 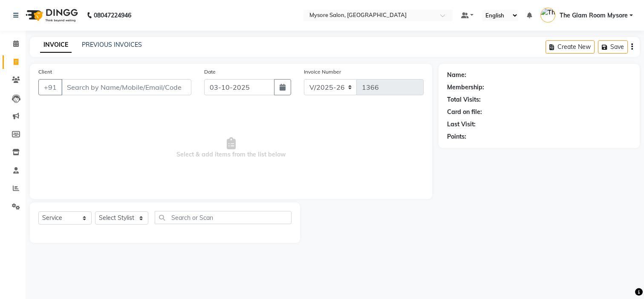 What do you see at coordinates (45, 72) in the screenshot?
I see `label: Client` at bounding box center [45, 72].